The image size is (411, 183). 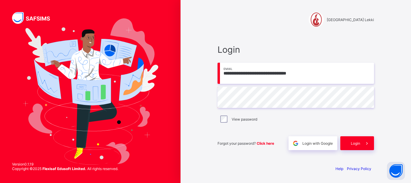 I want to click on span: Copyright © 2025 All rights reserved., so click(x=65, y=168).